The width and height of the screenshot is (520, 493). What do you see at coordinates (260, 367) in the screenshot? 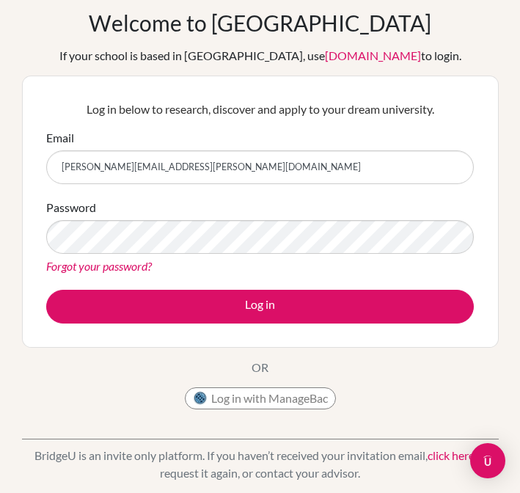
I see `p: OR` at bounding box center [260, 367].